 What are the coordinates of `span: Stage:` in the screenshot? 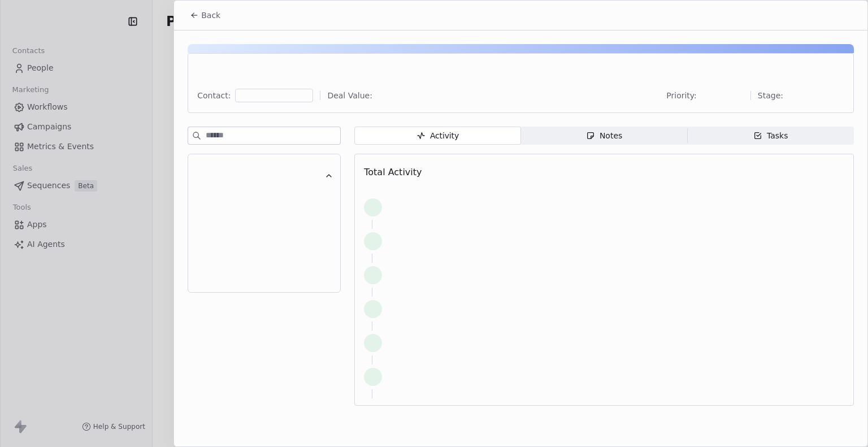 It's located at (770, 95).